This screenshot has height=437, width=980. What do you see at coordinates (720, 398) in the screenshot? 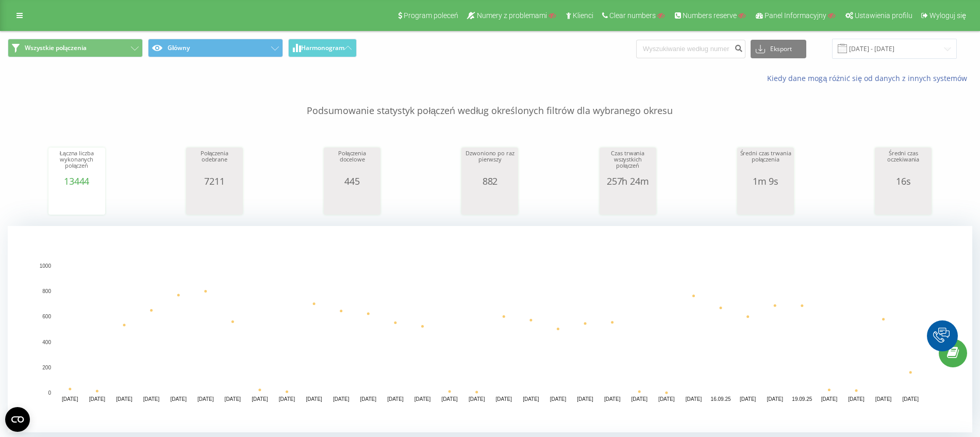
I see `text: 16.09.25` at bounding box center [720, 398].